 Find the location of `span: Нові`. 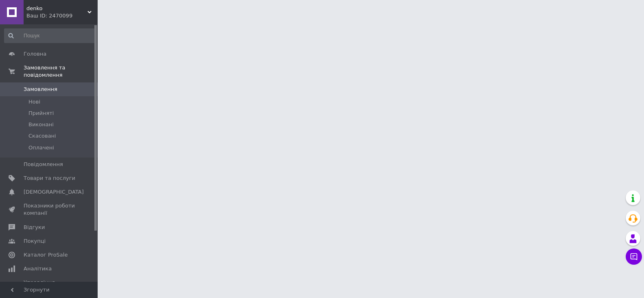

span: Нові is located at coordinates (34, 102).